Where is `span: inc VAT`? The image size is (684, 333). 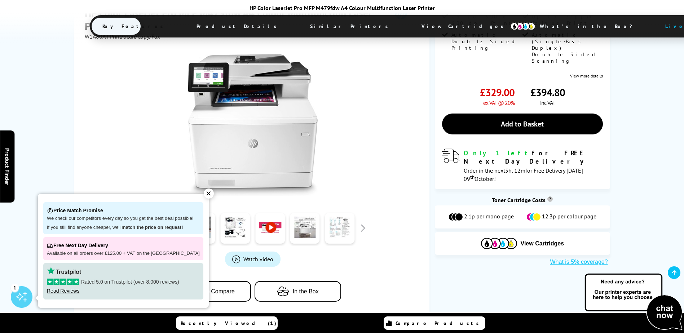
span: inc VAT is located at coordinates (547, 103).